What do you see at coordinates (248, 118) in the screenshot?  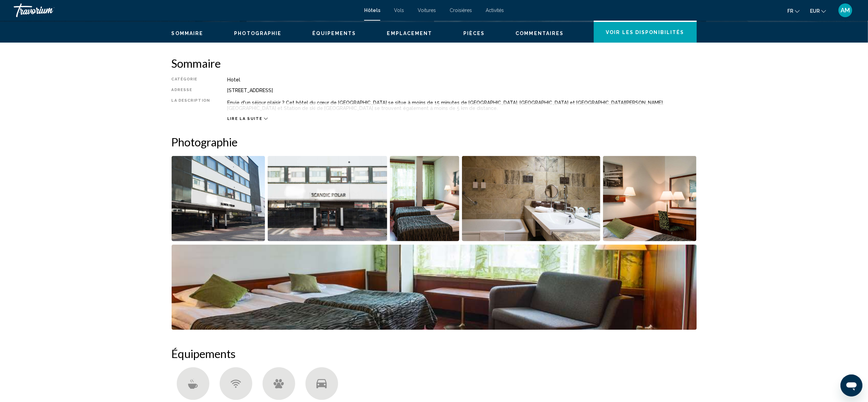 I see `button: Lire la suite` at bounding box center [248, 118].